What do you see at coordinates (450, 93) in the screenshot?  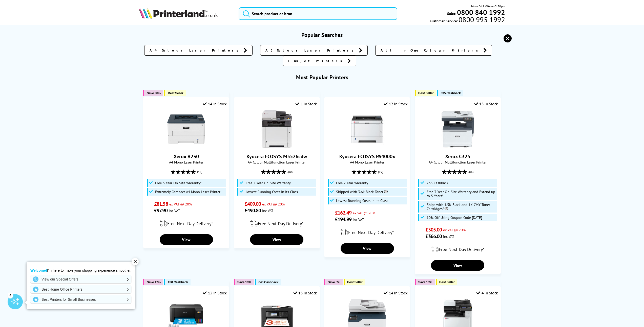 I see `button: £35 Cashback` at bounding box center [450, 93].